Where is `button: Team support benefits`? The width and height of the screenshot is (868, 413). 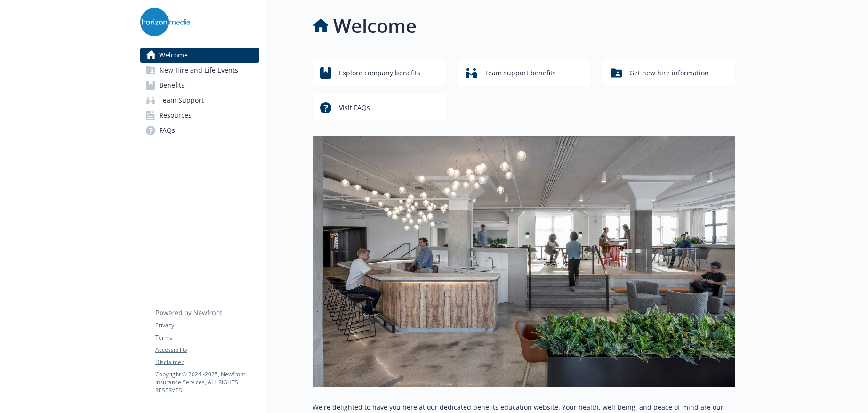 button: Team support benefits is located at coordinates (524, 72).